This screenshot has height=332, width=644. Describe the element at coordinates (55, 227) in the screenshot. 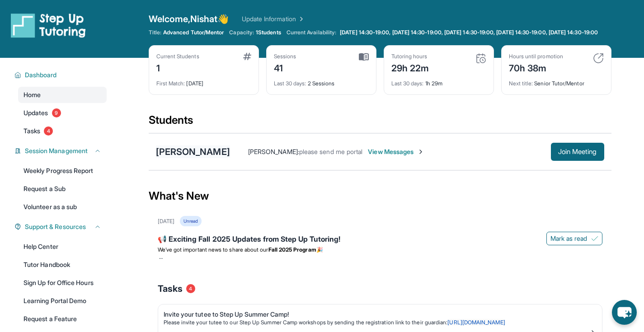

I see `span: Support & Resources` at that location.